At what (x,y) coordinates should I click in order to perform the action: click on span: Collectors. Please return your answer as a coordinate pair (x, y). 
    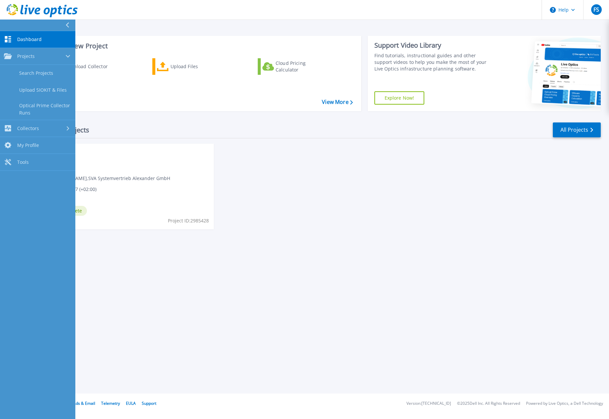
    Looking at the image, I should click on (28, 128).